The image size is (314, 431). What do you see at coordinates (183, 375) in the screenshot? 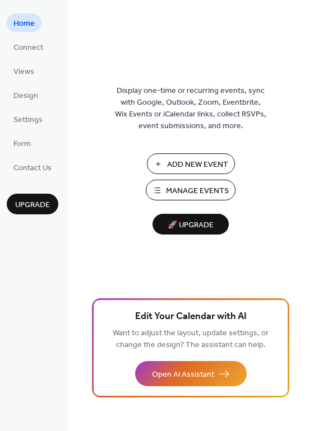
I see `span: Open AI Assistant` at bounding box center [183, 375].